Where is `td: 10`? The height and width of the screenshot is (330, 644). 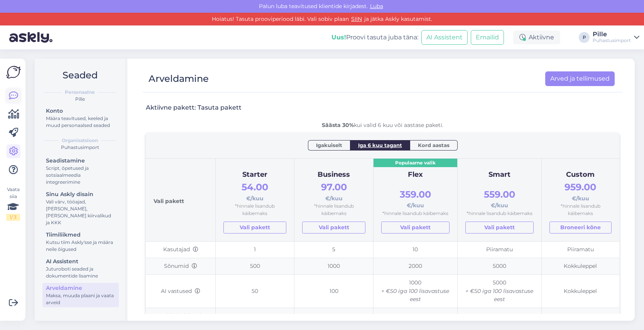 td: 10 is located at coordinates (415, 250).